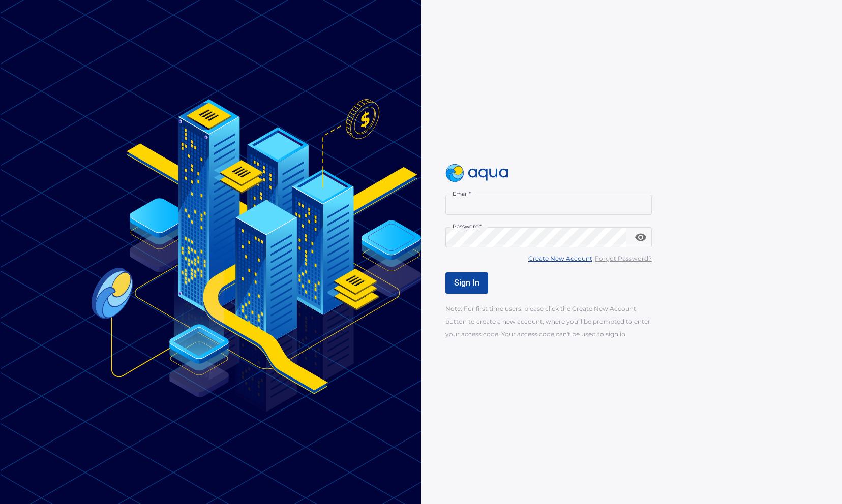 The width and height of the screenshot is (842, 504). Describe the element at coordinates (560, 258) in the screenshot. I see `u: Create New Account` at that location.